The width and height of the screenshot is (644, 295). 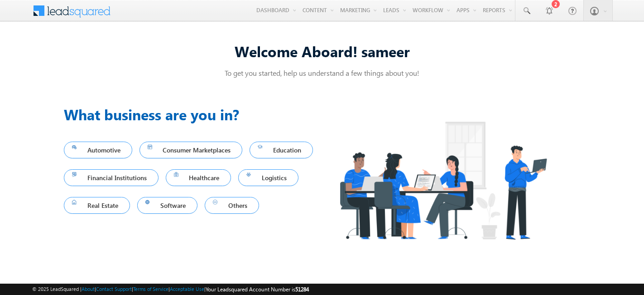 What do you see at coordinates (257, 289) in the screenshot?
I see `span: Your Leadsquared Account Number is` at bounding box center [257, 289].